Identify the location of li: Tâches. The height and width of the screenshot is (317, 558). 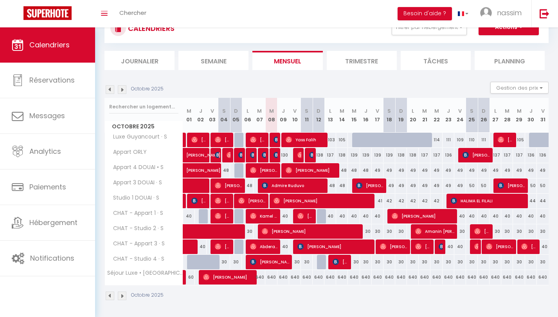
(436, 60).